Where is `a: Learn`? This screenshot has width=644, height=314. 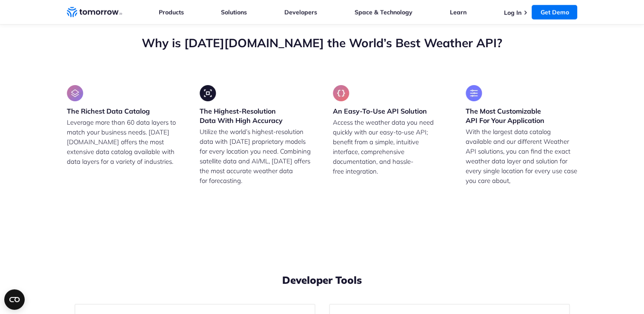
a: Learn is located at coordinates (459, 12).